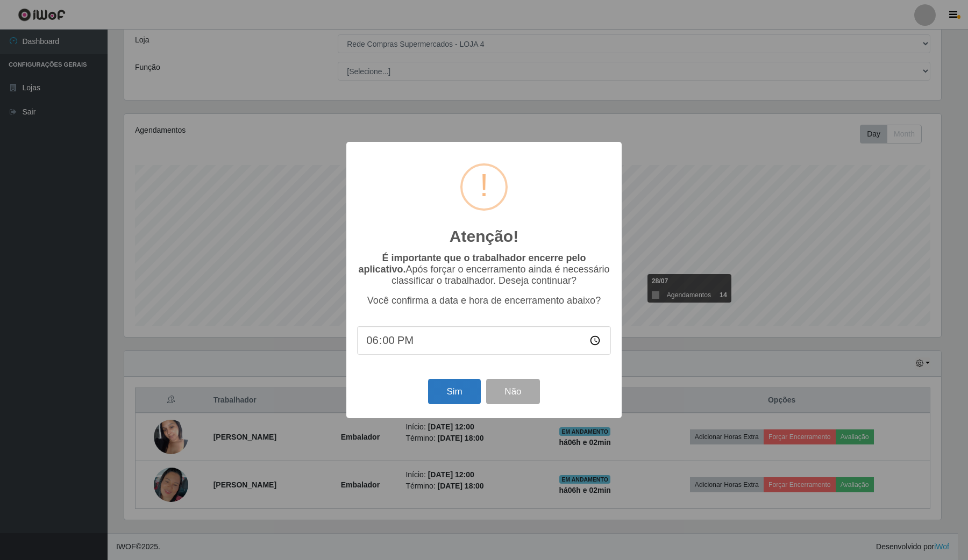 The image size is (968, 560). Describe the element at coordinates (484, 301) in the screenshot. I see `p: Você confirma a data e hora de encerramento abaixo?` at that location.